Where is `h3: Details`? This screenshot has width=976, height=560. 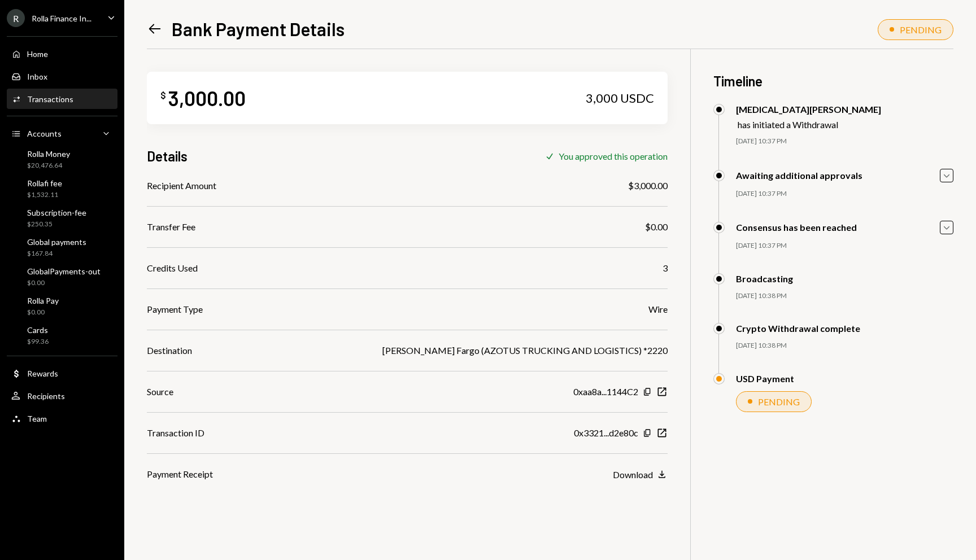
h3: Details is located at coordinates (167, 156).